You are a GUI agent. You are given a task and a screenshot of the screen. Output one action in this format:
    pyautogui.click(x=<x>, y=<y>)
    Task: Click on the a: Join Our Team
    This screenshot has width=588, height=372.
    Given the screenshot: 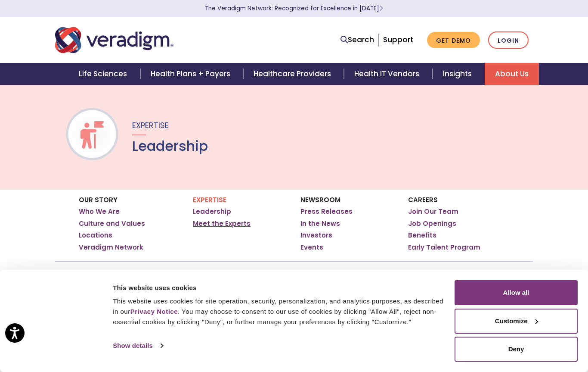 What is the action you would take?
    pyautogui.click(x=433, y=212)
    